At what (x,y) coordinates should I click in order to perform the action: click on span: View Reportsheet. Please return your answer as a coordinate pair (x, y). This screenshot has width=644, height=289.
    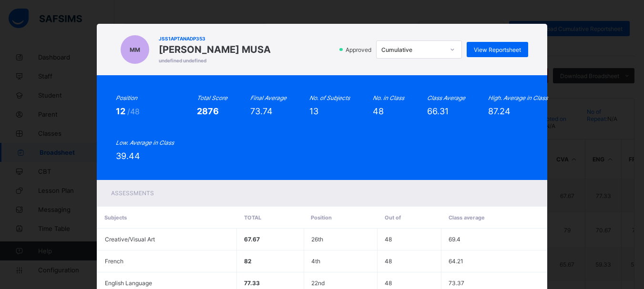
    Looking at the image, I should click on (497, 49).